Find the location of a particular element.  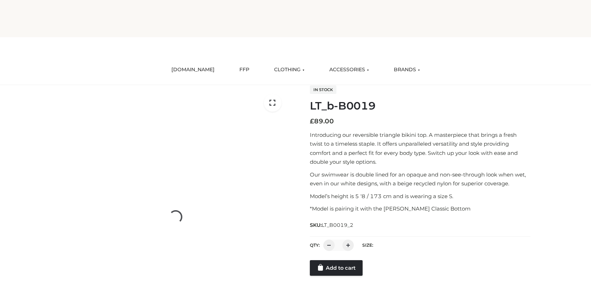

label: Size: is located at coordinates (368, 245).